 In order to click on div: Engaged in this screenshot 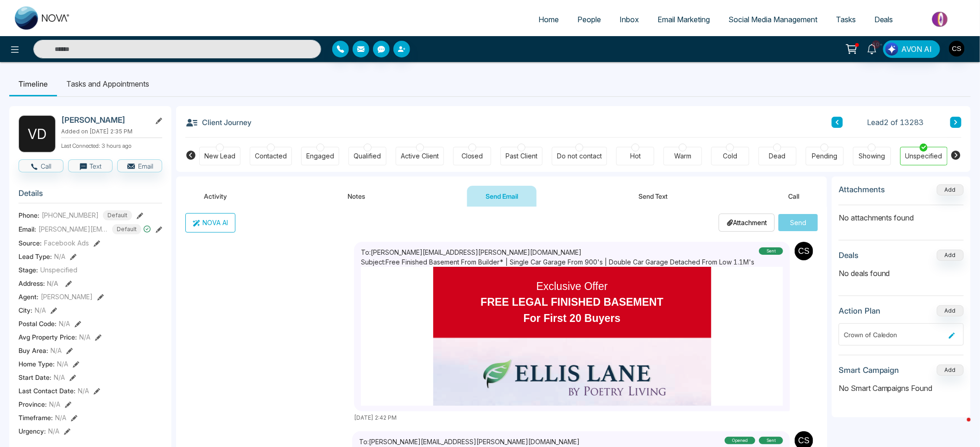, I will do `click(320, 156)`.